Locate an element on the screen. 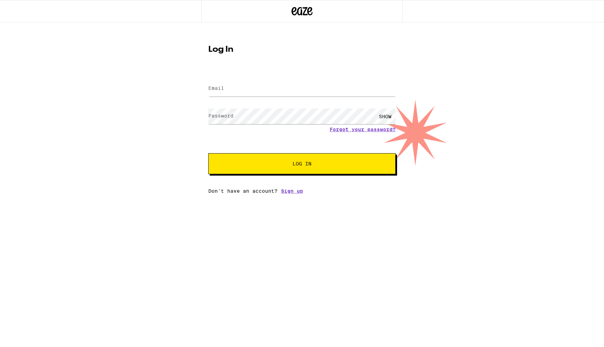 This screenshot has width=604, height=347. input: Email is located at coordinates (302, 88).